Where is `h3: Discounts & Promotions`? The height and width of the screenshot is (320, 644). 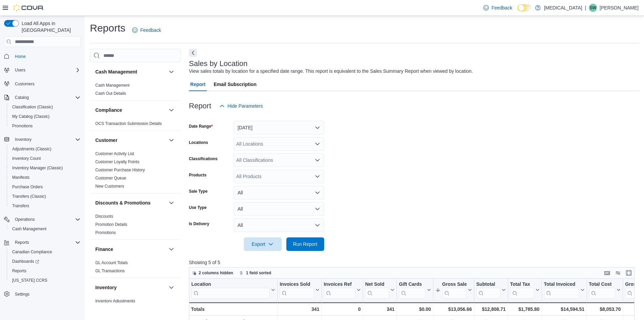
h3: Discounts & Promotions is located at coordinates (123, 202).